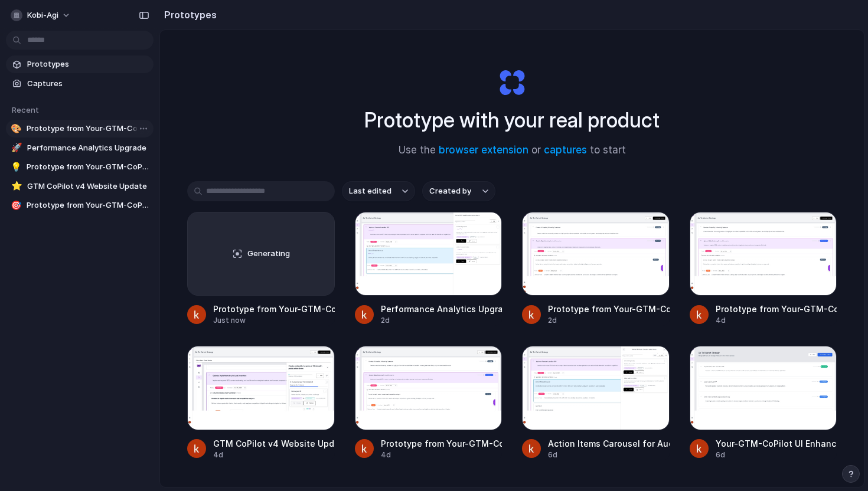 This screenshot has height=491, width=868. What do you see at coordinates (41, 16) in the screenshot?
I see `button: kobi-agi` at bounding box center [41, 16].